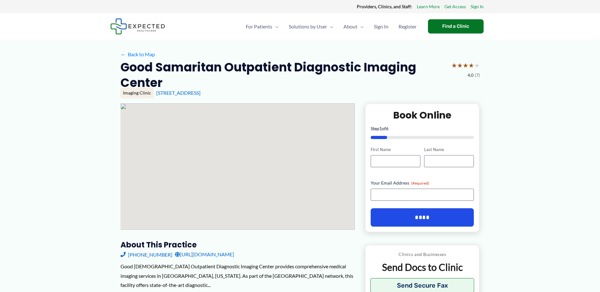 This screenshot has height=292, width=600. Describe the element at coordinates (422, 254) in the screenshot. I see `p: Clinics and Businesses` at that location.